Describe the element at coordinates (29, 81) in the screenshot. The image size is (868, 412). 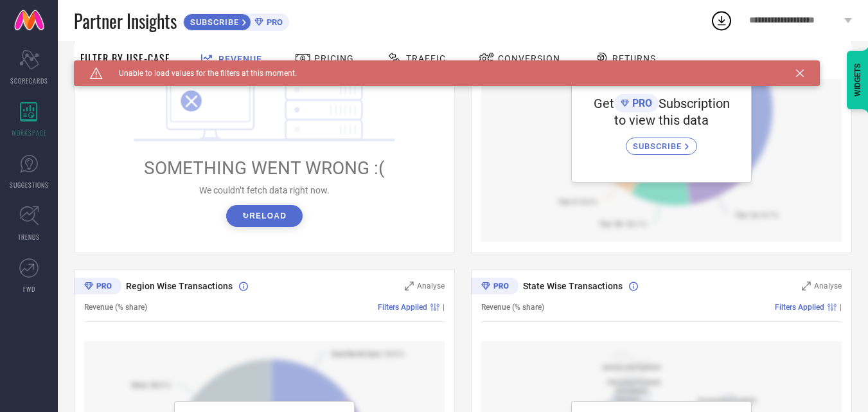
I see `span: SCORECARDS` at that location.